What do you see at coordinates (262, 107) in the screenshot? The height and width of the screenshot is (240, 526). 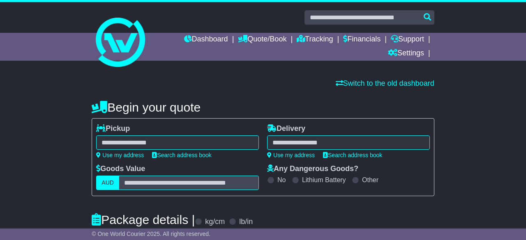 I see `h4: Begin your quote` at bounding box center [262, 107].